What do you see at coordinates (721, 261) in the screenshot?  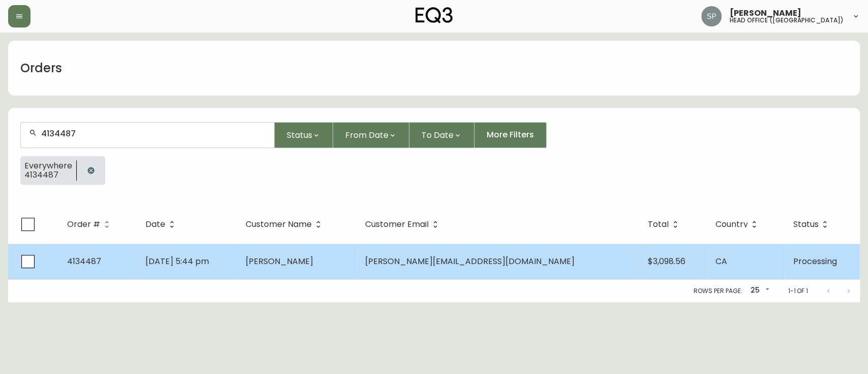 I see `span: CA` at bounding box center [721, 261].